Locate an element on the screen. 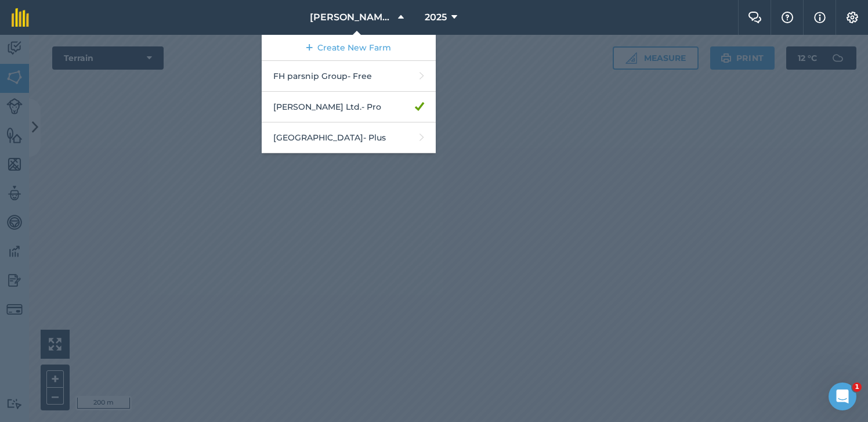  img: A cog icon is located at coordinates (852, 18).